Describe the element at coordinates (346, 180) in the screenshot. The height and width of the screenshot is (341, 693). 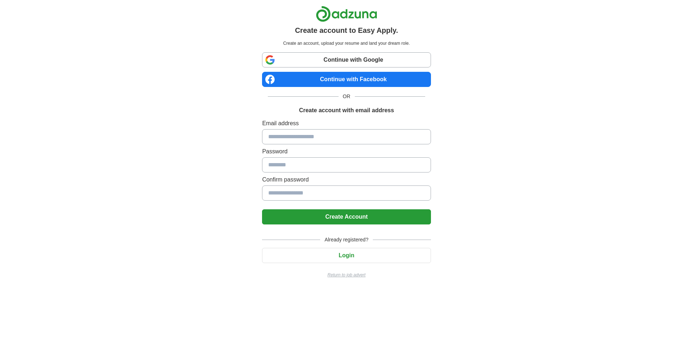
I see `label: Confirm password` at that location.